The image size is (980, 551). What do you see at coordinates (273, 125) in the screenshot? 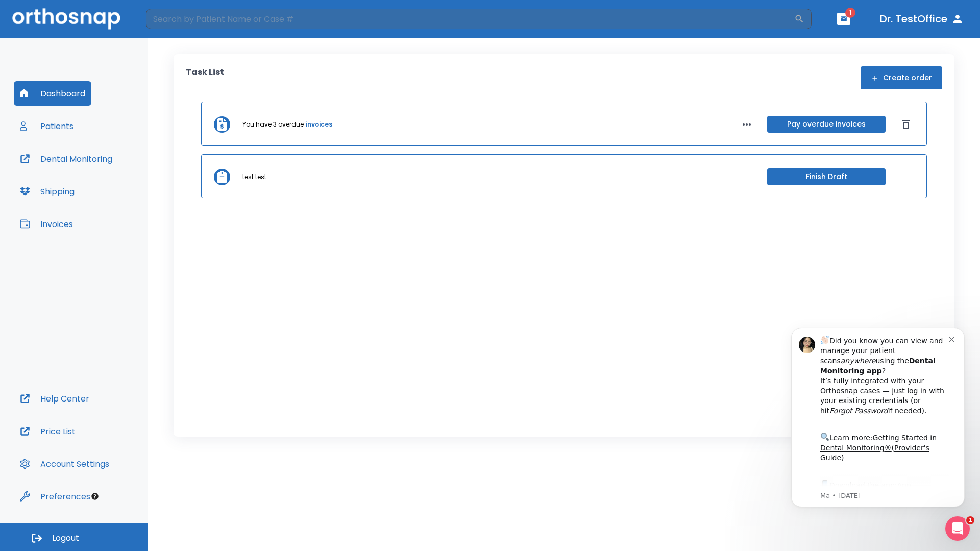
I see `p: You have 3 overdue` at bounding box center [273, 125].